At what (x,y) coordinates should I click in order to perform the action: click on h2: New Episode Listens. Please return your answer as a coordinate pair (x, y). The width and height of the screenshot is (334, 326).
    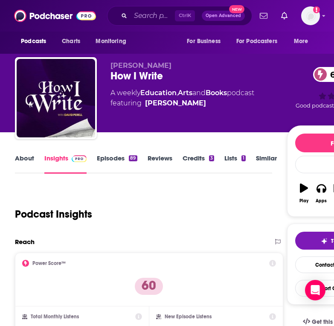
    Looking at the image, I should click on (188, 317).